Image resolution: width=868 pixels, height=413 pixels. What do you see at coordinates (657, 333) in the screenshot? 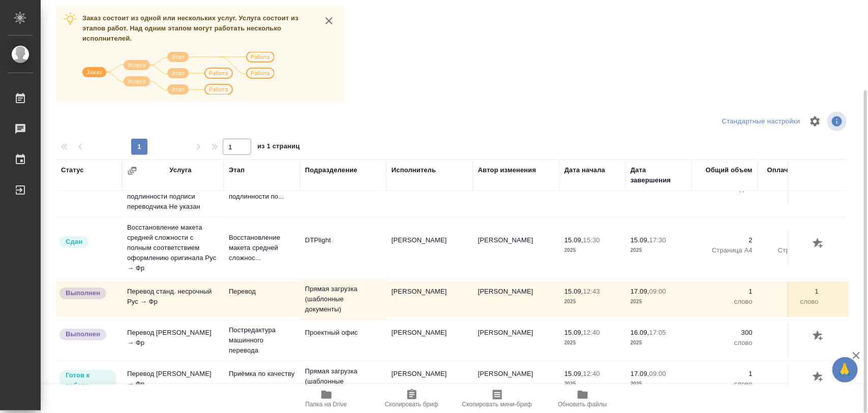
I see `p: 17:05` at bounding box center [657, 333].